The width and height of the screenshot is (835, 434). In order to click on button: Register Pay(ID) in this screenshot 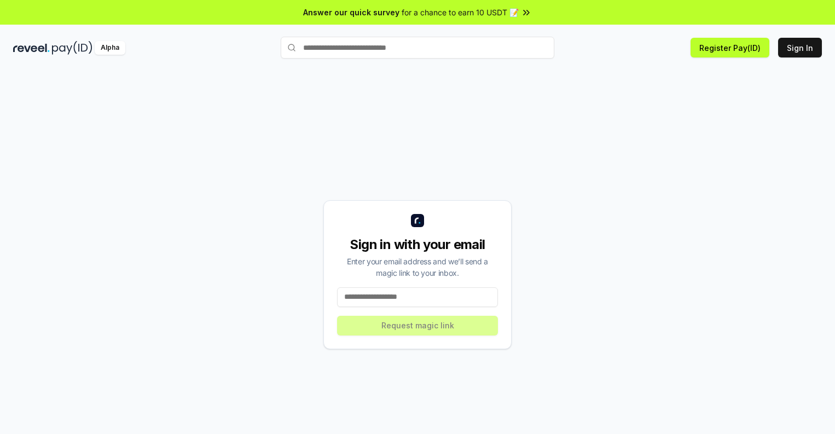, I will do `click(730, 48)`.